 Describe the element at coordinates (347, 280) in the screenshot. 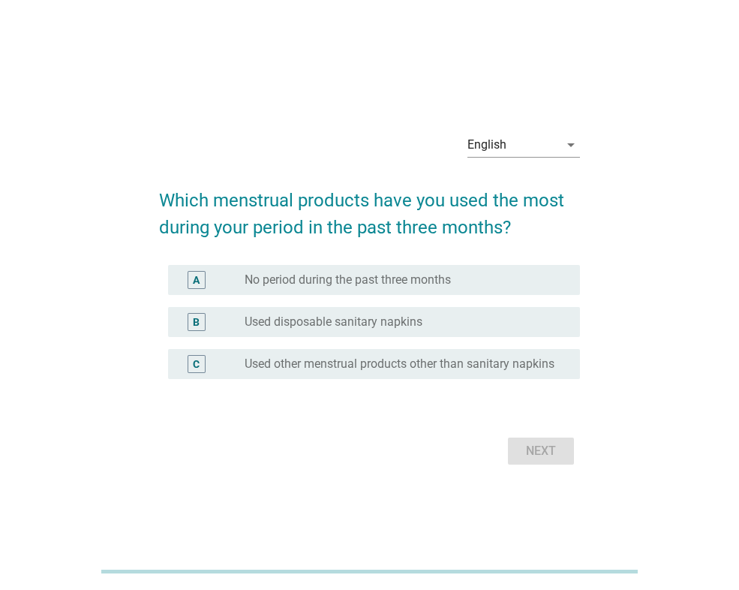

I see `label: No period during the past three months` at that location.